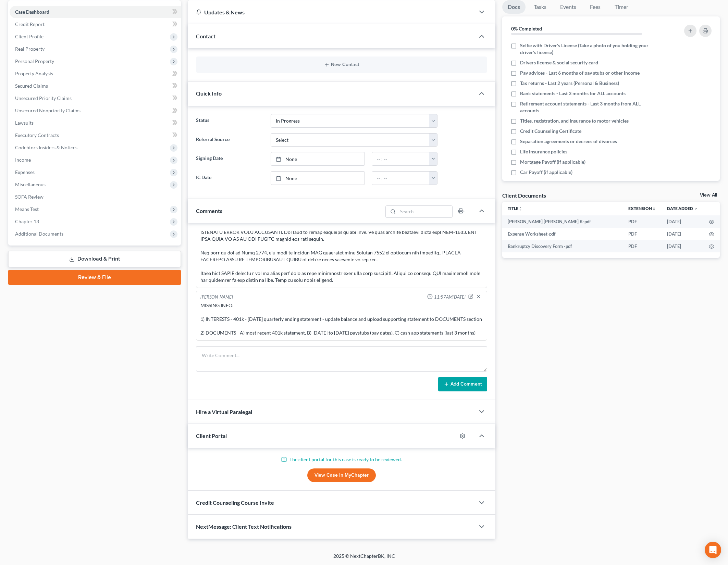 The image size is (728, 565). What do you see at coordinates (27, 221) in the screenshot?
I see `span: Chapter 13` at bounding box center [27, 221].